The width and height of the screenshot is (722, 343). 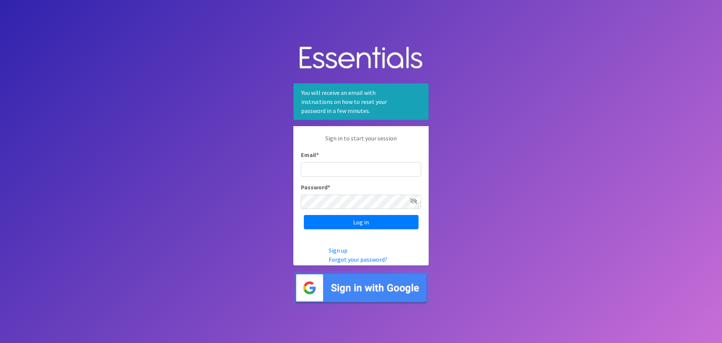 I want to click on div: You will receive an email with instructions on how to reset your password in a few minutes., so click(x=361, y=102).